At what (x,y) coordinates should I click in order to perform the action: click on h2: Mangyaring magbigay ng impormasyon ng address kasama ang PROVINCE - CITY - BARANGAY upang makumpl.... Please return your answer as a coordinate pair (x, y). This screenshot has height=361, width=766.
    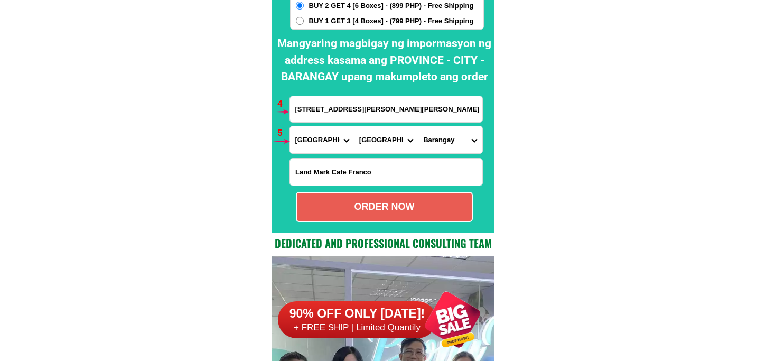
    Looking at the image, I should click on (384, 60).